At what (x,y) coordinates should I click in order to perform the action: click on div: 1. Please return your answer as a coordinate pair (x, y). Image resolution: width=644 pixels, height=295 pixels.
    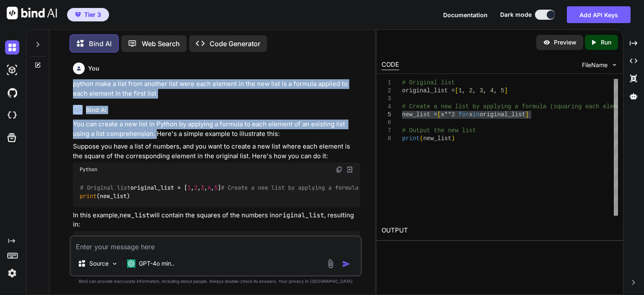
    Looking at the image, I should click on (386, 83).